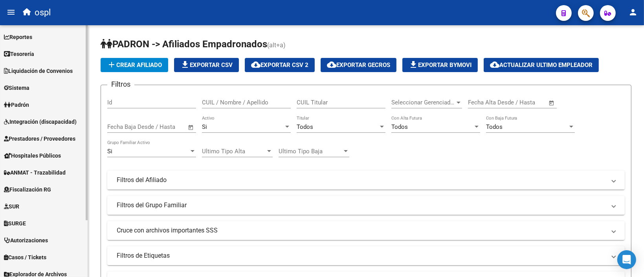 The width and height of the screenshot is (644, 277). Describe the element at coordinates (40, 121) in the screenshot. I see `span: Integración (discapacidad)` at that location.